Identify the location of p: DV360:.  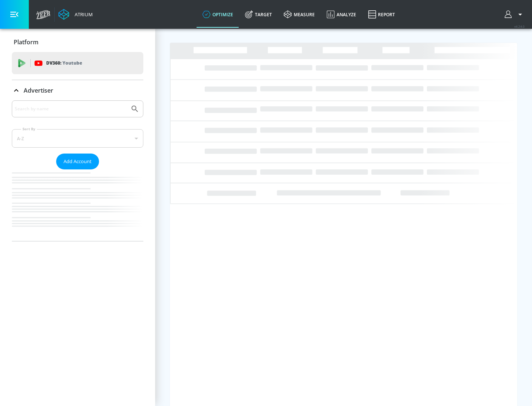
(64, 63).